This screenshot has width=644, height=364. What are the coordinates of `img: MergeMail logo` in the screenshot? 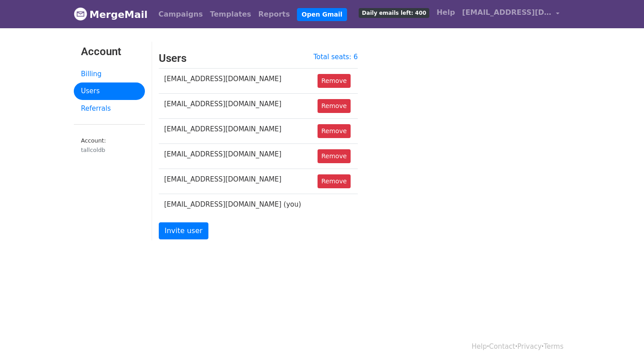 It's located at (80, 14).